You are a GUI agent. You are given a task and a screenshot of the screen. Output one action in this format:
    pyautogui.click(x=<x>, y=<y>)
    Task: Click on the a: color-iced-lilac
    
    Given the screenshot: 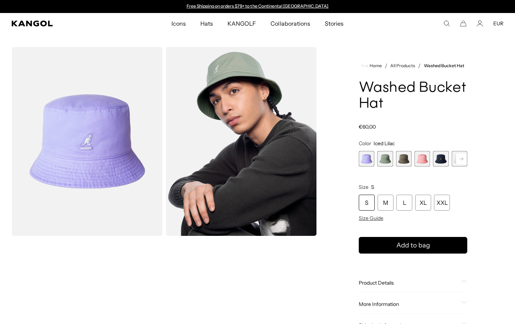 What is the action you would take?
    pyautogui.click(x=87, y=141)
    